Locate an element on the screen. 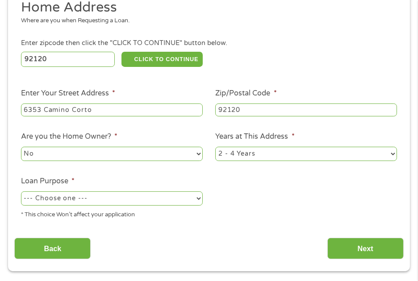 The height and width of the screenshot is (281, 418). input: Enter Zipcode (e.g 01510) is located at coordinates (68, 59).